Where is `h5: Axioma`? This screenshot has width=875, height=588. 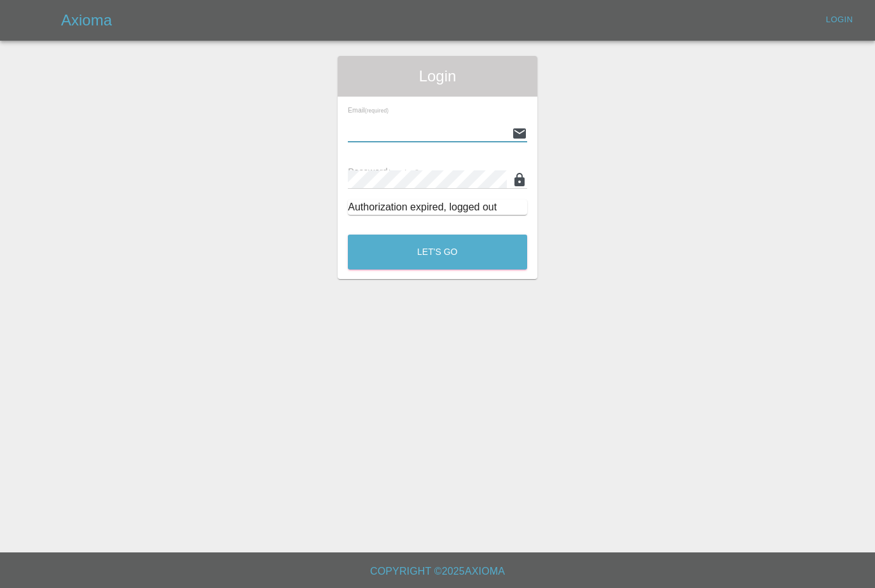
h5: Axioma is located at coordinates (87, 20).